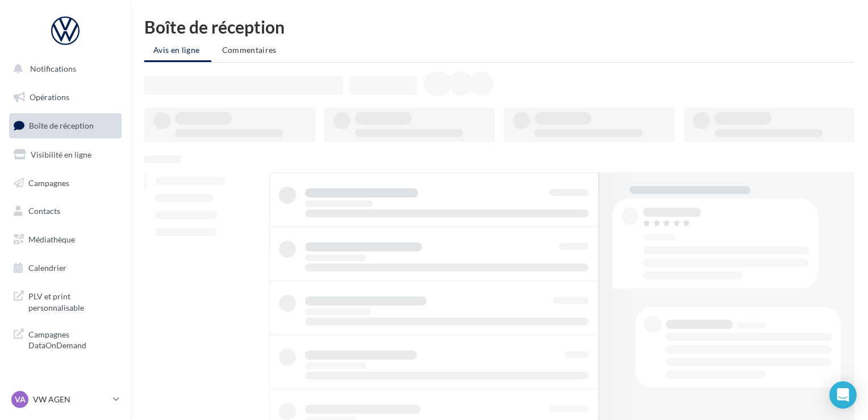 The image size is (868, 420). I want to click on a: Campagnes, so click(65, 183).